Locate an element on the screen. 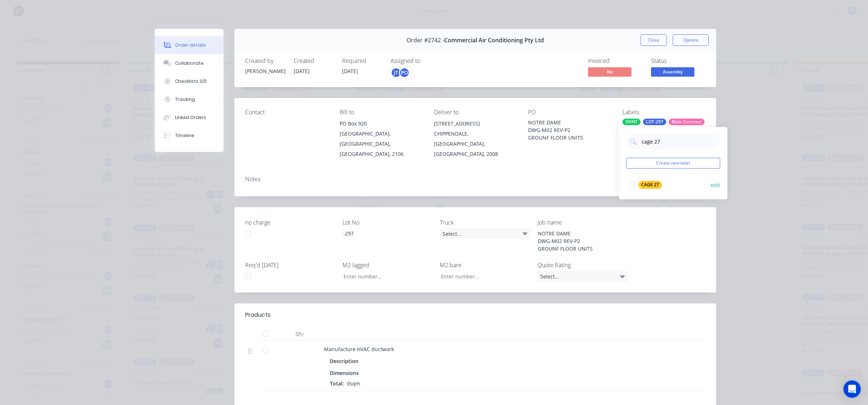  label: M2 bare is located at coordinates (485, 266).